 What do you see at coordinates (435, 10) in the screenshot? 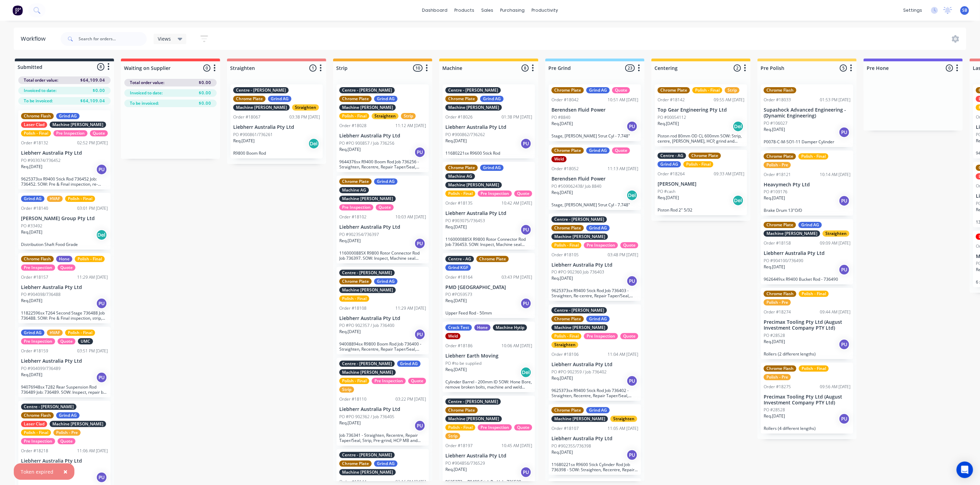
I see `a: dashboard` at bounding box center [435, 10].